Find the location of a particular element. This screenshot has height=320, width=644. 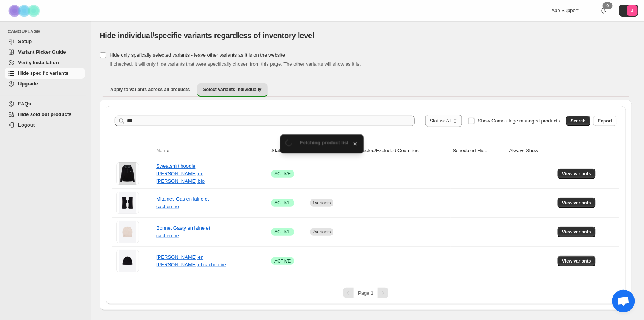

button: Select variants individually is located at coordinates (232, 90).